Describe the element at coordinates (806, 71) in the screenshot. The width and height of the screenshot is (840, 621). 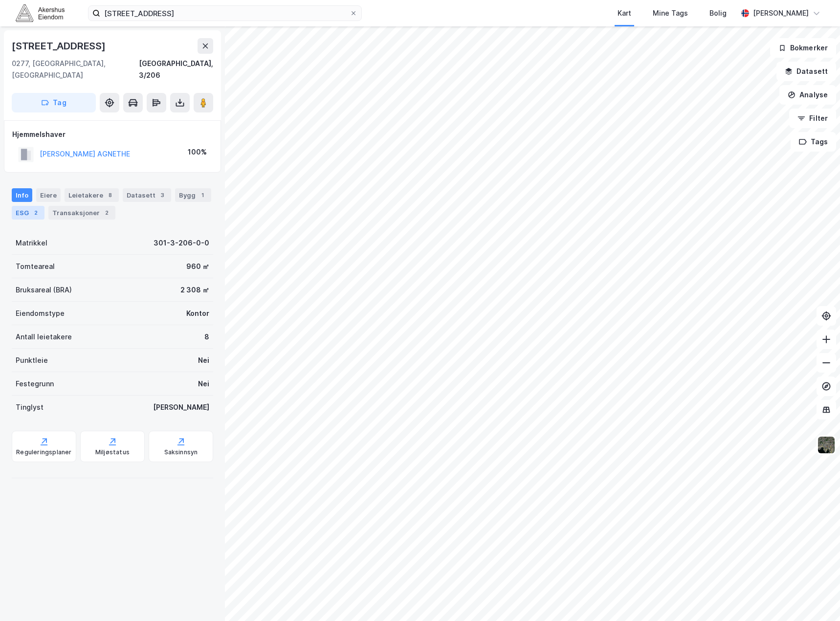
I see `button: Datasett` at that location.